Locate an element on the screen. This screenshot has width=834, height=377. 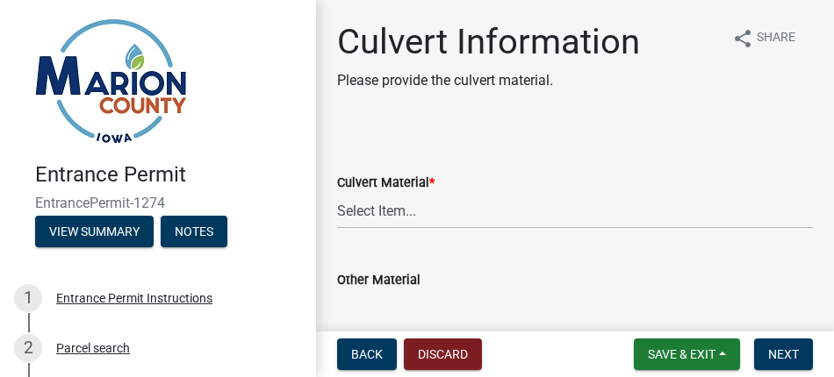
button: Notes is located at coordinates (194, 232).